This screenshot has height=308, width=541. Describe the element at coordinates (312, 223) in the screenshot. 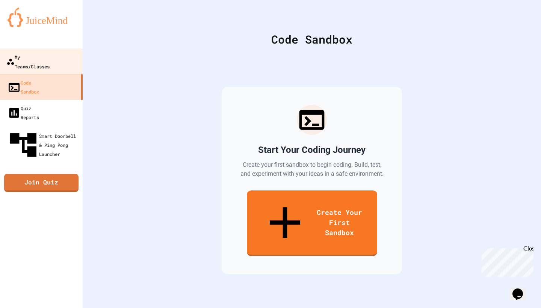

I see `a: Create Your First Sandbox` at that location.